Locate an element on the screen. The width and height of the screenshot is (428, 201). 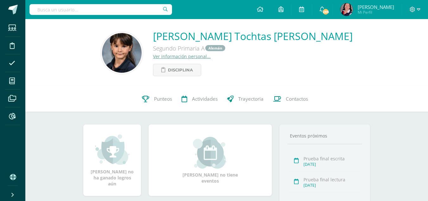
img: d9fc1e7c7327ea3739a0afd7138c040e.png is located at coordinates (122, 53).